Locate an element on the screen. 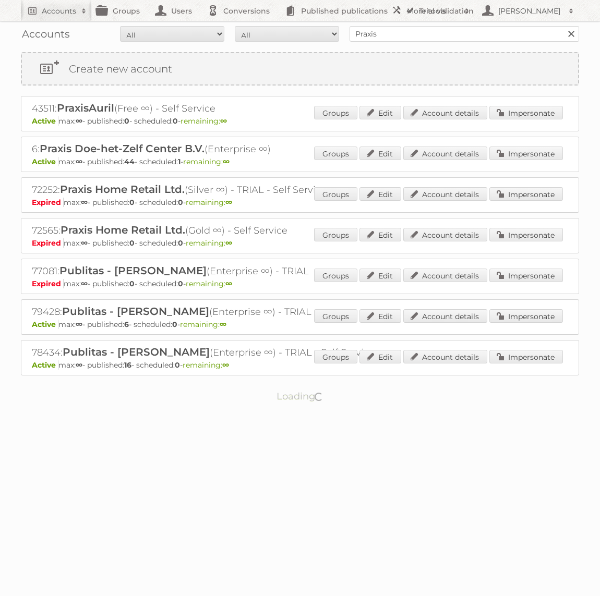 Image resolution: width=600 pixels, height=596 pixels. strong: 16 is located at coordinates (128, 365).